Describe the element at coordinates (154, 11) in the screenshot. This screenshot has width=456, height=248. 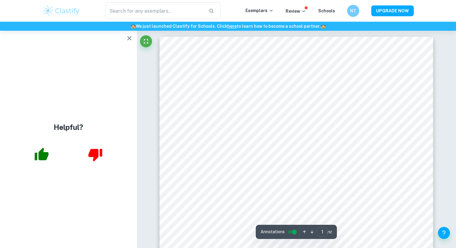
I see `input: Search for any exemplars...` at that location.